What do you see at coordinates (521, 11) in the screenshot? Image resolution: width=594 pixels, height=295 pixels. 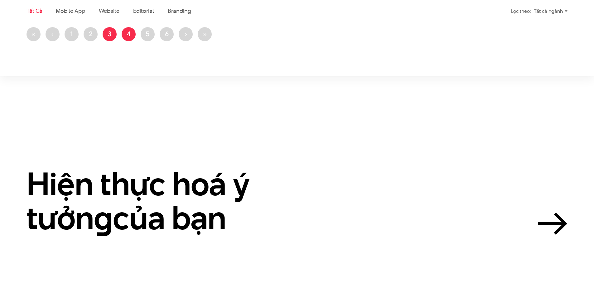 I see `div: Lọc theo:` at bounding box center [521, 11].